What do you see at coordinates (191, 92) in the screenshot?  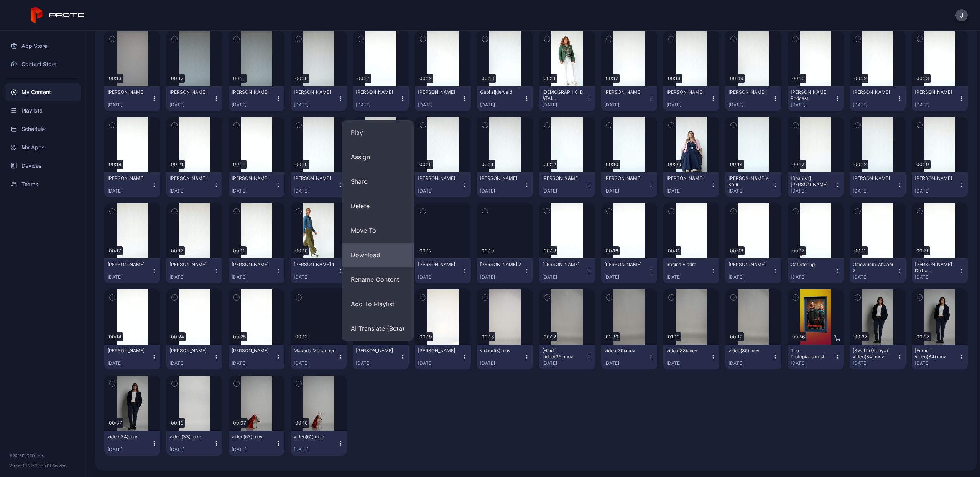 I see `div: Stephanie Ubiergo` at bounding box center [191, 92].